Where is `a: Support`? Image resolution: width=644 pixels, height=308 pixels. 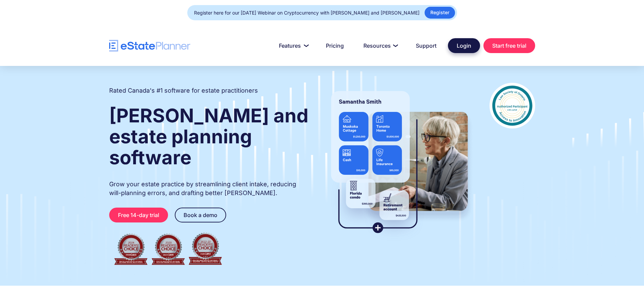
a: Support is located at coordinates (426, 46).